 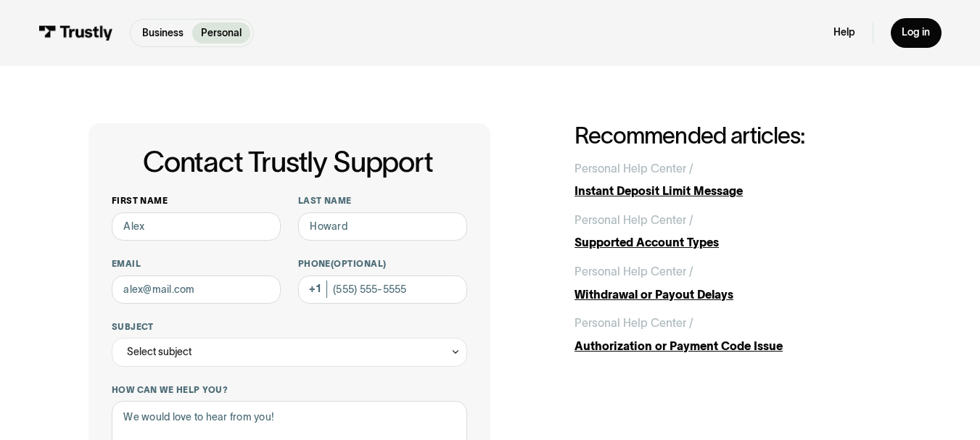 I want to click on p: Business, so click(x=162, y=32).